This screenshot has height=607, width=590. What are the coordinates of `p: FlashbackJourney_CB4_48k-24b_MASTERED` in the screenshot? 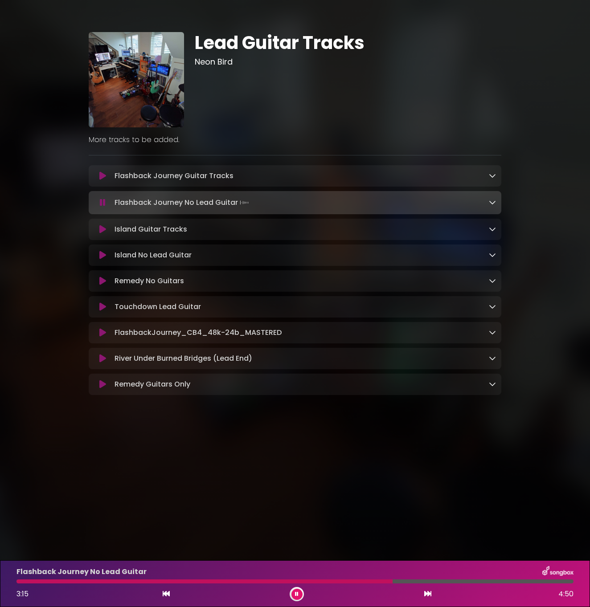 It's located at (198, 333).